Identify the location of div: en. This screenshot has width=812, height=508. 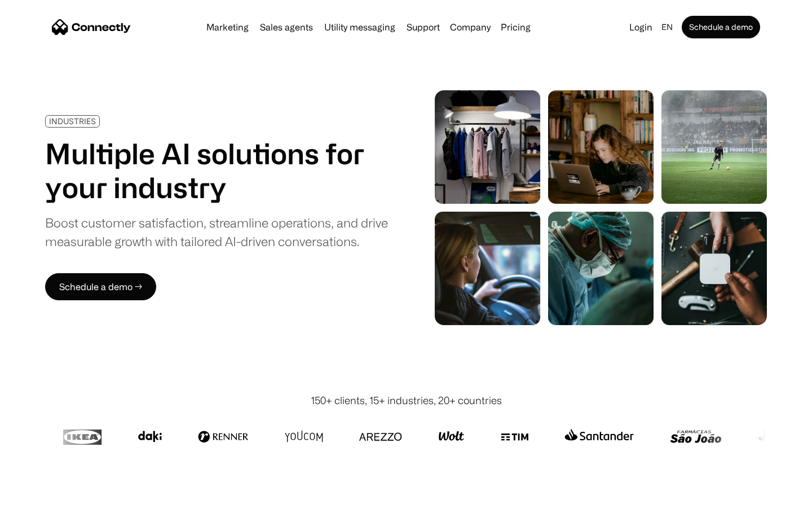
(668, 27).